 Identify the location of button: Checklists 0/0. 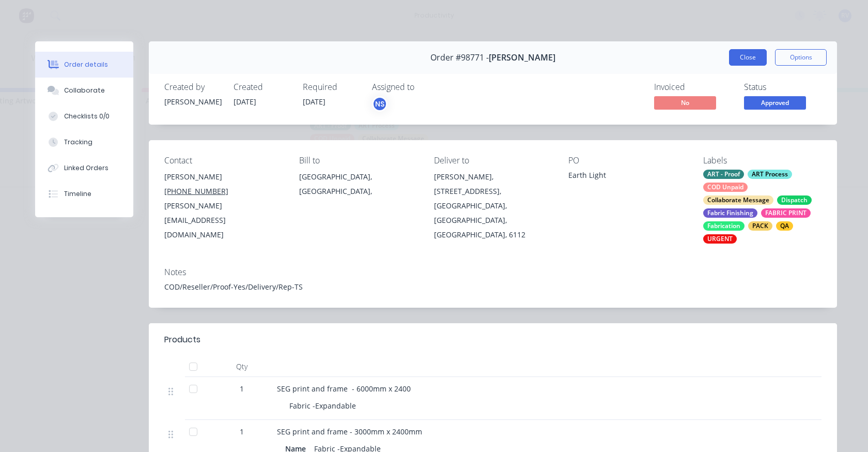
(84, 116).